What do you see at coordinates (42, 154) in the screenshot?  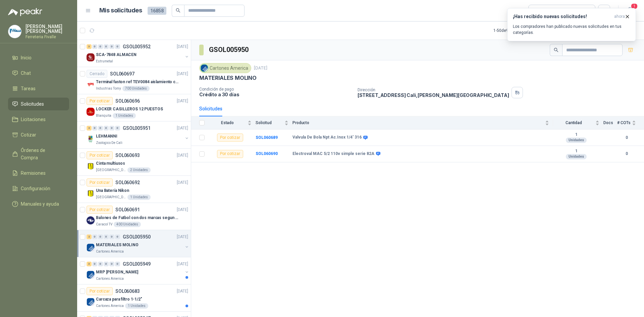 I see `span: Órdenes de Compra` at bounding box center [42, 154].